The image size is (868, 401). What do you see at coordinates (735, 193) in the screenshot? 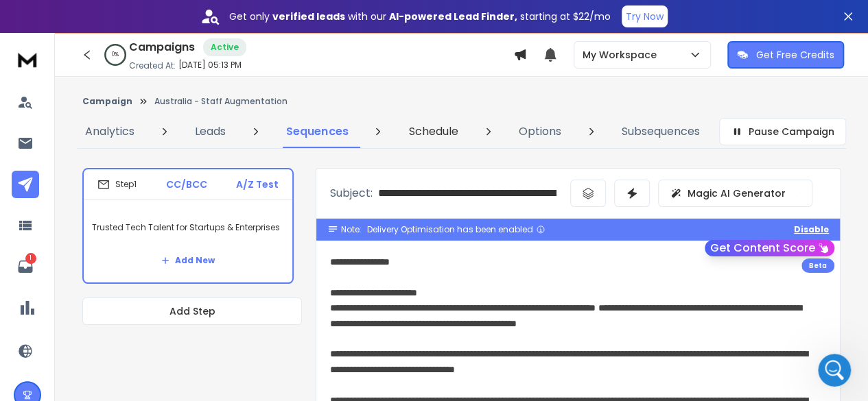
I see `button: Magic AI Generator` at bounding box center [735, 193].